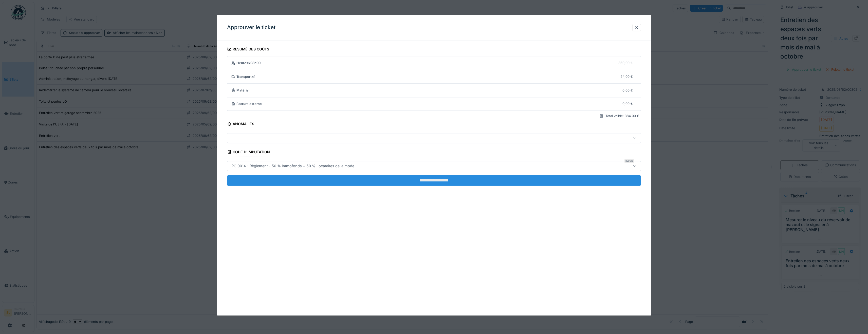 The height and width of the screenshot is (334, 868). What do you see at coordinates (423, 63) in the screenshot?
I see `div: Heures × 08h00` at bounding box center [423, 63].